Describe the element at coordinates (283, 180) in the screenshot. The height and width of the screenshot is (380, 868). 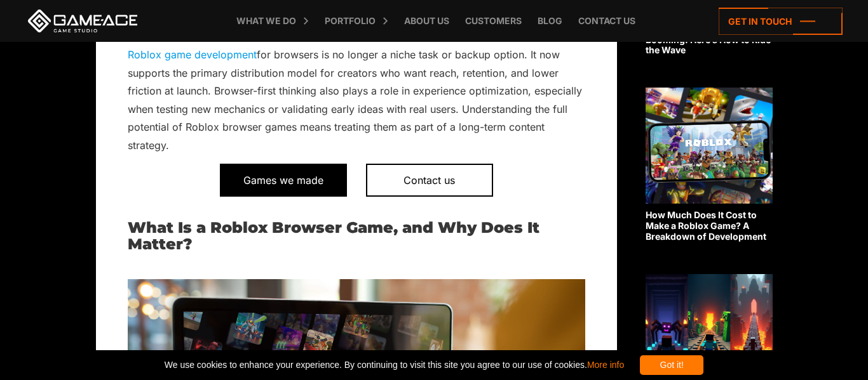
I see `a: Games we made` at that location.